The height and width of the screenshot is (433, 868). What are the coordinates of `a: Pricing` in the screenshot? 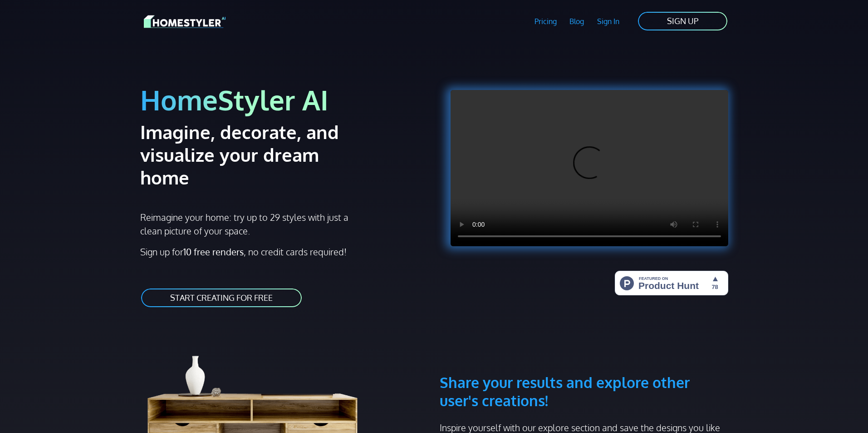 It's located at (545, 21).